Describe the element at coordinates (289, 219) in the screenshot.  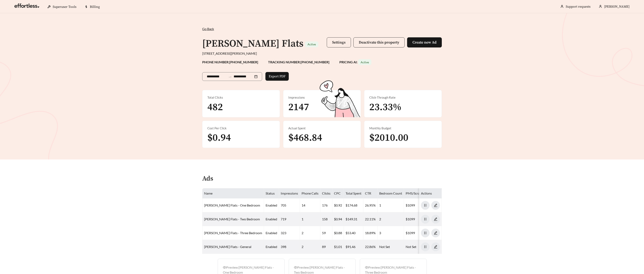
I see `td: 719` at that location.